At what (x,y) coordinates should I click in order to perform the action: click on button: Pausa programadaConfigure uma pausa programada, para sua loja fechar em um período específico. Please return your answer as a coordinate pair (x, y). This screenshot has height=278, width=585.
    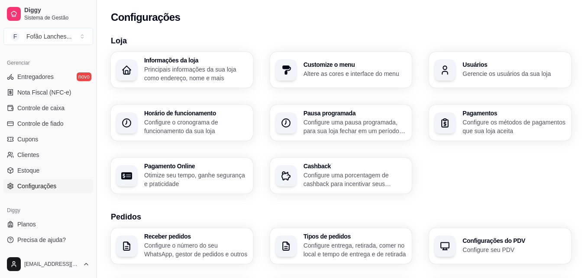
    Looking at the image, I should click on (341, 123).